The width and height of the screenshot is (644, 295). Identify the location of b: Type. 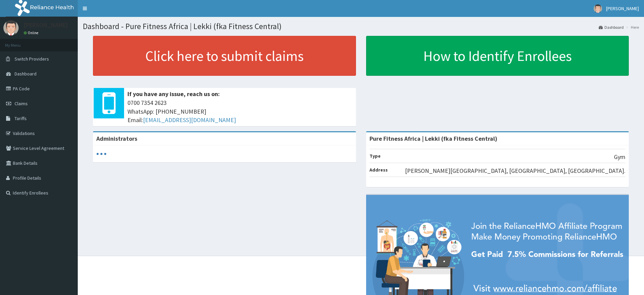
(375, 156).